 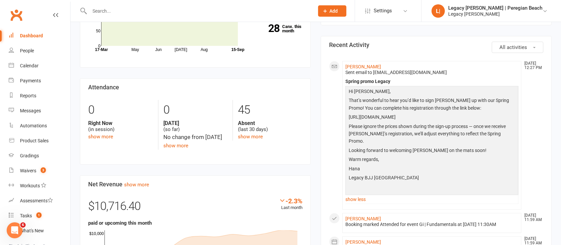 I want to click on a: People, so click(x=39, y=51).